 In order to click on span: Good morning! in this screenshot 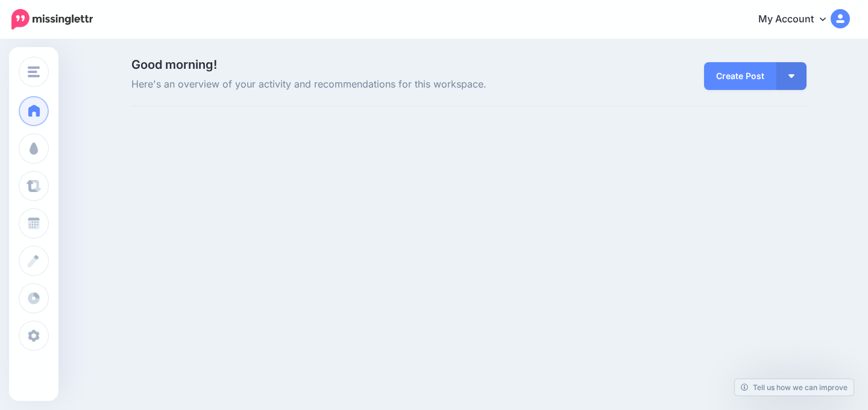, I will do `click(174, 64)`.